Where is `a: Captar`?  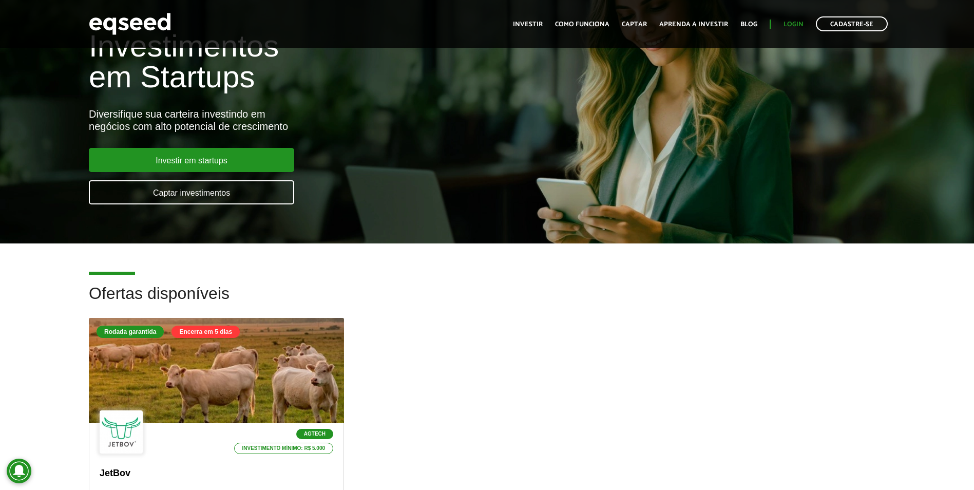
a: Captar is located at coordinates (634, 24).